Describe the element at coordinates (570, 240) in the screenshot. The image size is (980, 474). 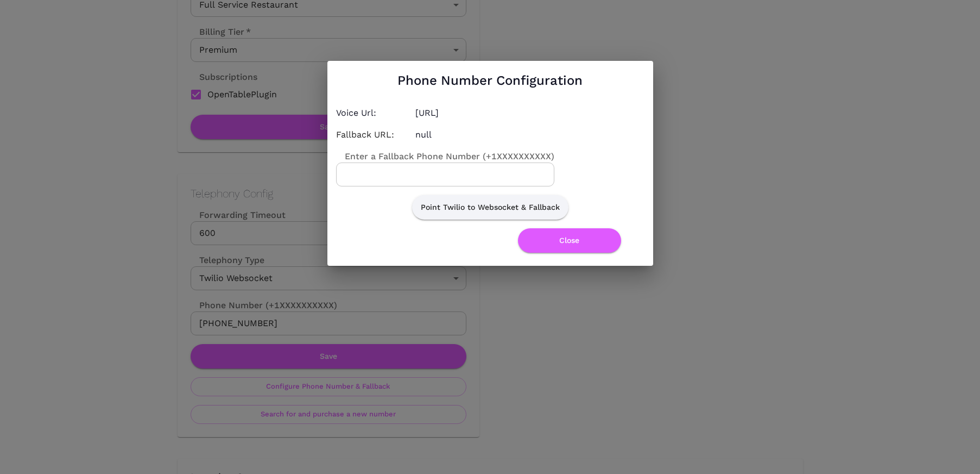
I see `button: Close` at that location.